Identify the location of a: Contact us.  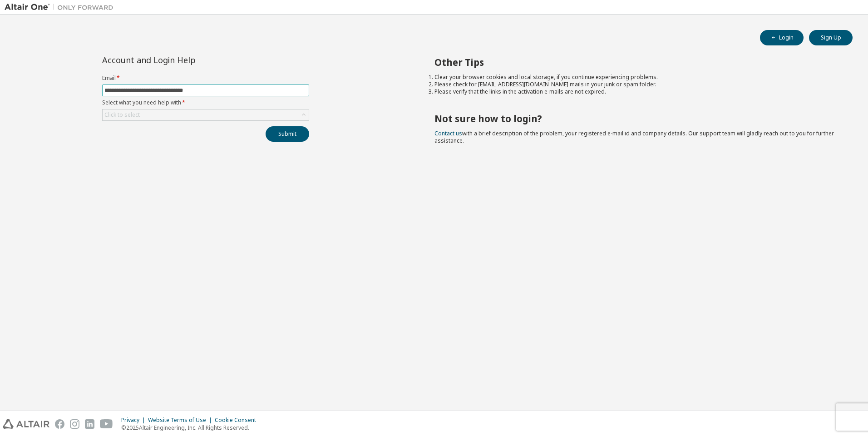
(448, 133).